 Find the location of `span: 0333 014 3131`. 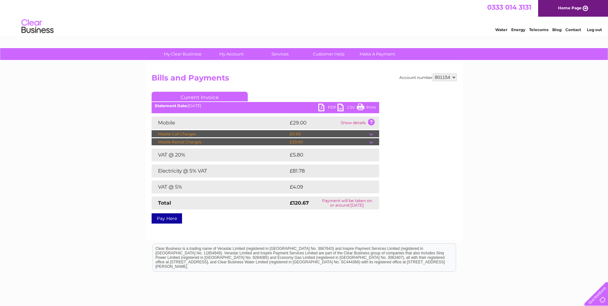

span: 0333 014 3131 is located at coordinates (509, 7).